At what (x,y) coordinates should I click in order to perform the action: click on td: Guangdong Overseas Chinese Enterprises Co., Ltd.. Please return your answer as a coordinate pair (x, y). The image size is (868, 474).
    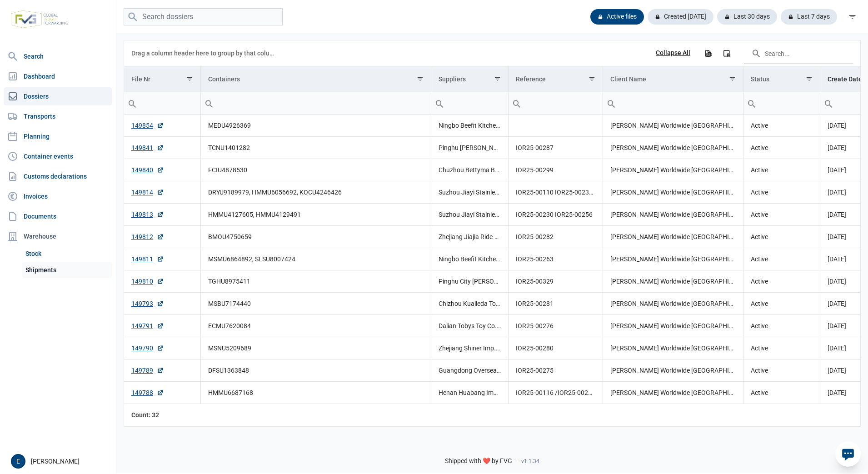
    Looking at the image, I should click on (469, 370).